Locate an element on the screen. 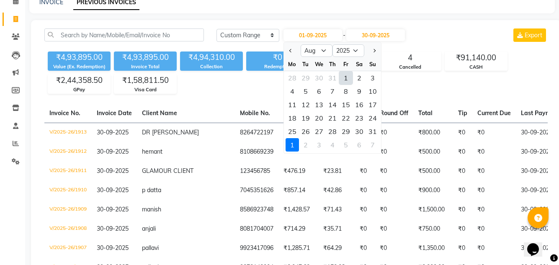 This screenshot has height=265, width=559. td: 8264722197 is located at coordinates (257, 132).